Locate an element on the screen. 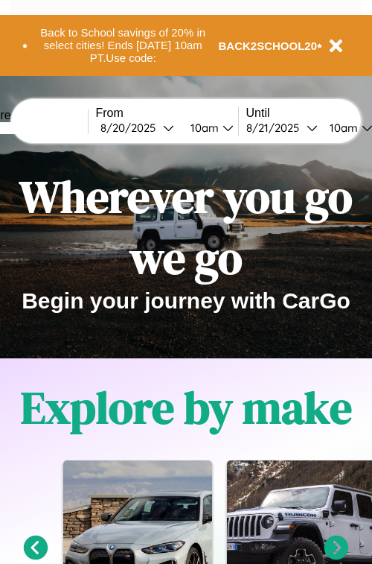 The height and width of the screenshot is (564, 372). b: BACK2SCHOOL20 is located at coordinates (268, 45).